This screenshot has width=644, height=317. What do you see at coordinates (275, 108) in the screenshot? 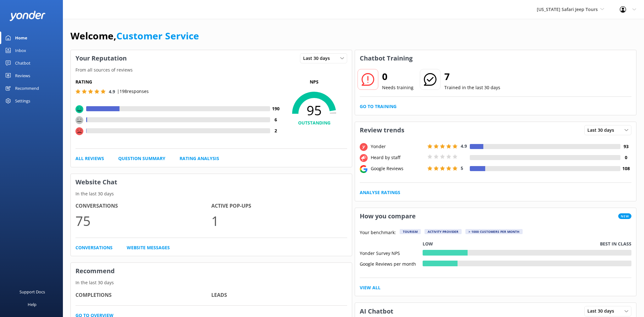
I see `h4: 190` at bounding box center [275, 108].